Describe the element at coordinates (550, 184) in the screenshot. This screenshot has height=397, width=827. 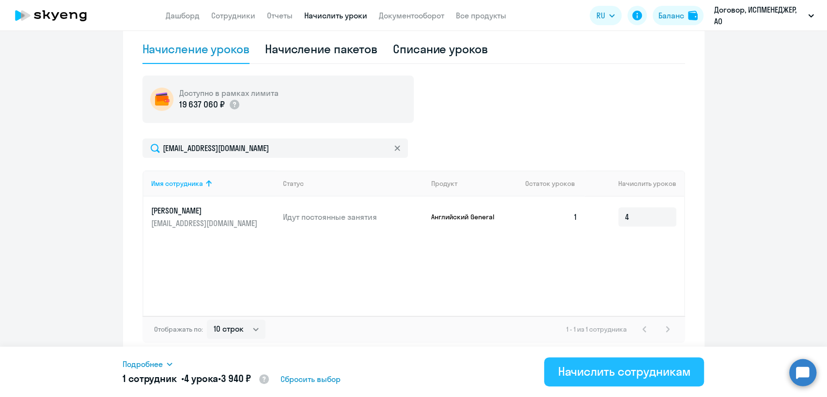
I see `span: Остаток уроков` at that location.